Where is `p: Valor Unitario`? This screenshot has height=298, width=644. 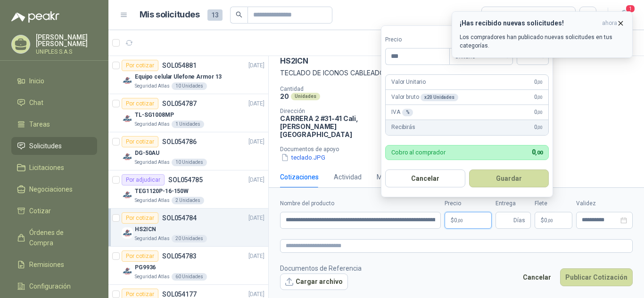 p: Valor Unitario is located at coordinates (408, 82).